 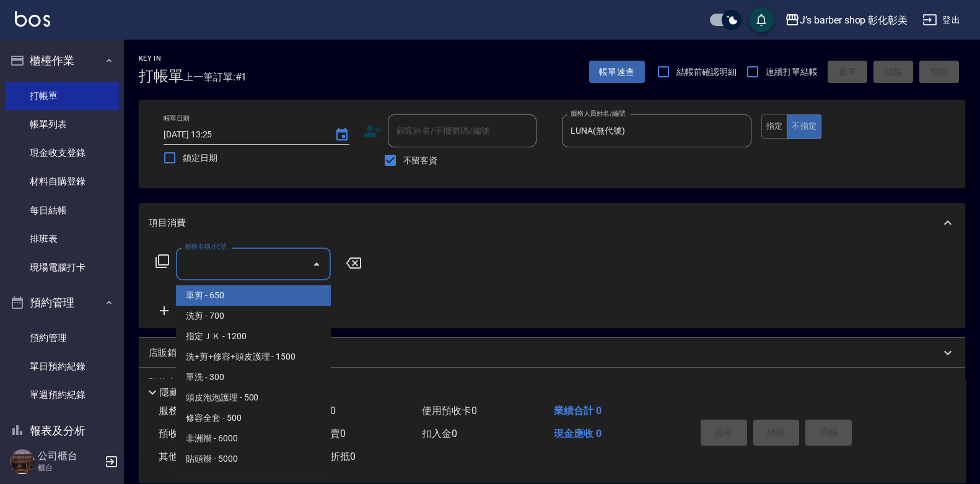 What do you see at coordinates (317, 264) in the screenshot?
I see `button: Close` at bounding box center [317, 264].